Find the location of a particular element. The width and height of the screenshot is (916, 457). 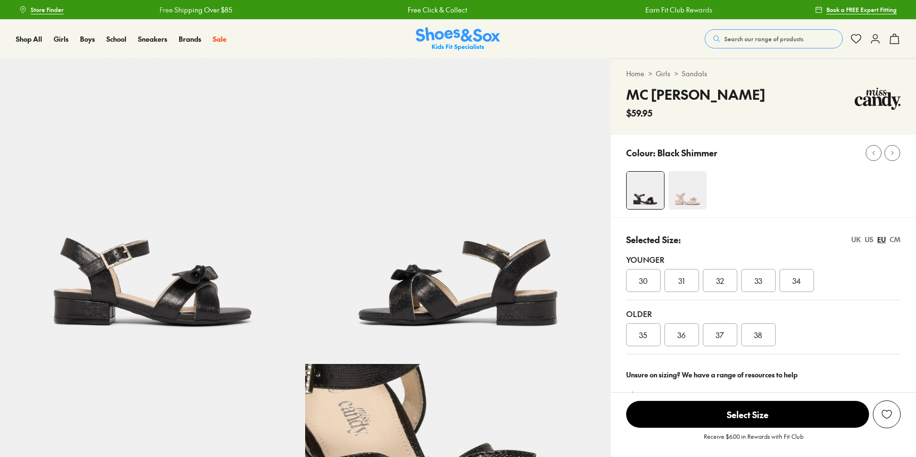

span: 34 is located at coordinates (797, 280).